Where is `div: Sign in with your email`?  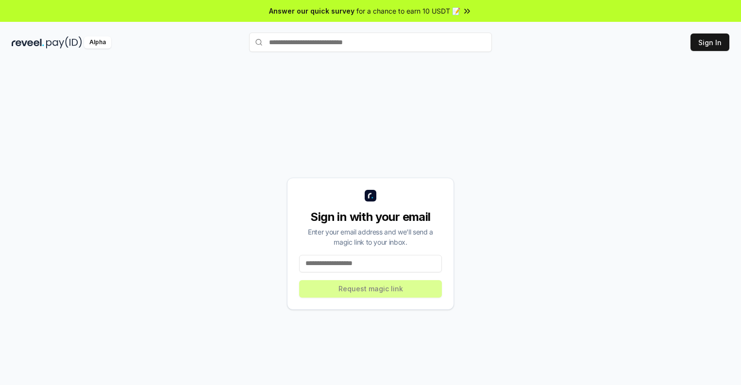
div: Sign in with your email is located at coordinates (370, 217).